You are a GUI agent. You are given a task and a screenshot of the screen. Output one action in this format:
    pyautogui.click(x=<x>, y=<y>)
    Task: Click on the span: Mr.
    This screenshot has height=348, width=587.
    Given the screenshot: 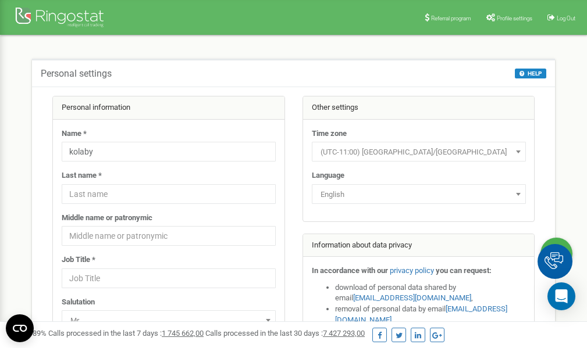 What is the action you would take?
    pyautogui.click(x=169, y=321)
    